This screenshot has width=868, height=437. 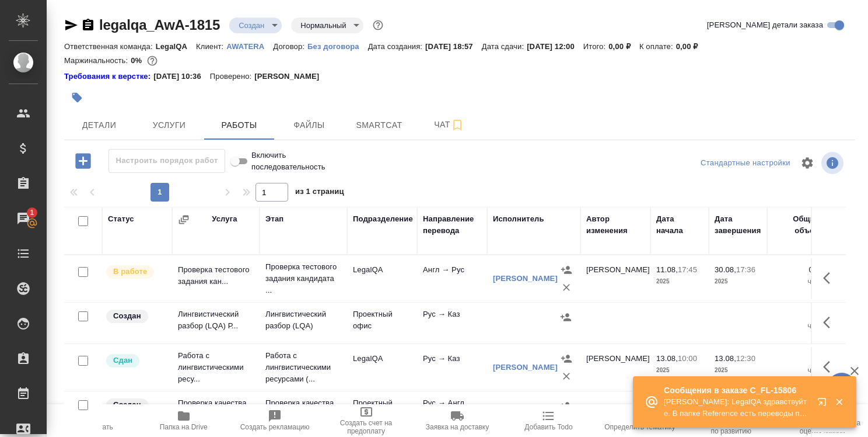 I want to click on p: Дата создания:, so click(x=397, y=46).